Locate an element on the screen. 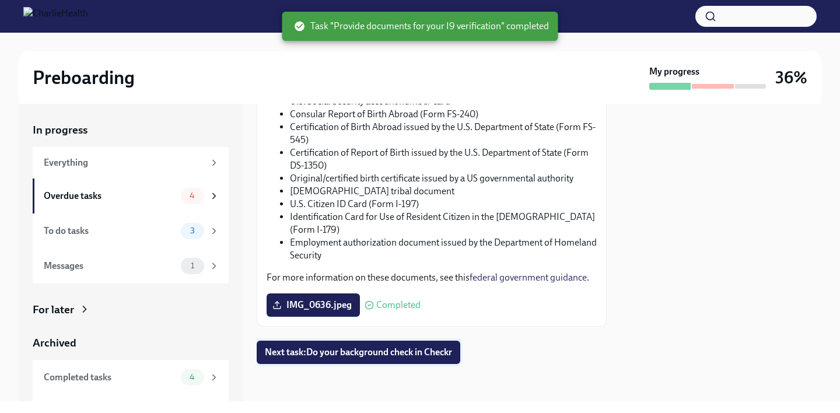 The image size is (840, 413). span: IMG_0636.jpeg is located at coordinates (313, 305).